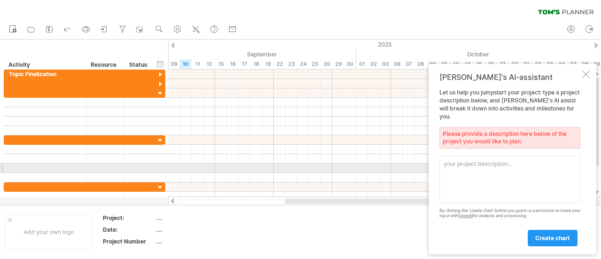 Image resolution: width=601 pixels, height=259 pixels. What do you see at coordinates (502, 64) in the screenshot?
I see `div: Friday, 17 October 2025` at bounding box center [502, 64].